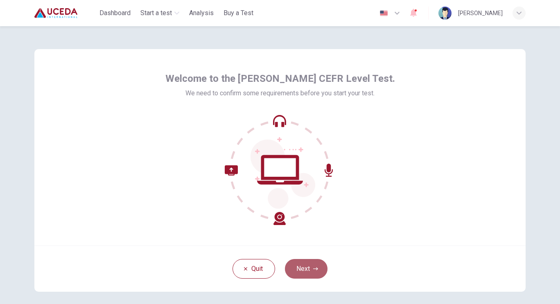  I want to click on button: Quit, so click(254, 269).